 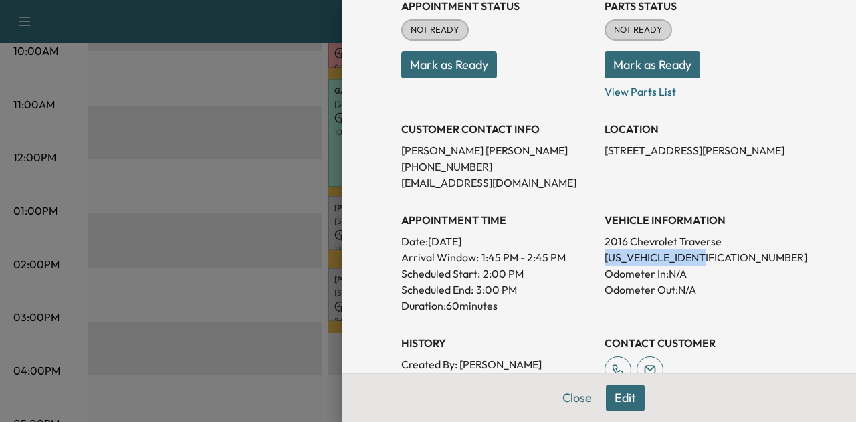 I want to click on button: Close, so click(x=577, y=398).